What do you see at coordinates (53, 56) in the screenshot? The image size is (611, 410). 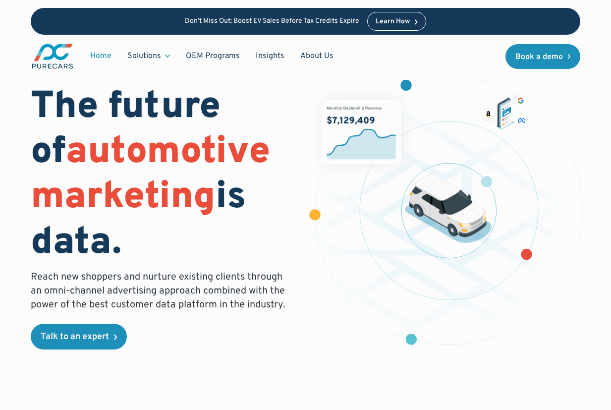 I see `a: main` at bounding box center [53, 56].